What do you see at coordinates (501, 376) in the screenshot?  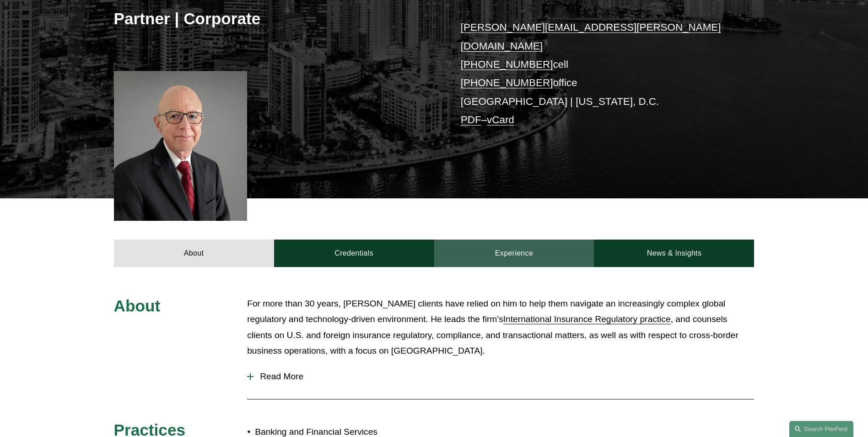 I see `button: Read More` at bounding box center [501, 376].